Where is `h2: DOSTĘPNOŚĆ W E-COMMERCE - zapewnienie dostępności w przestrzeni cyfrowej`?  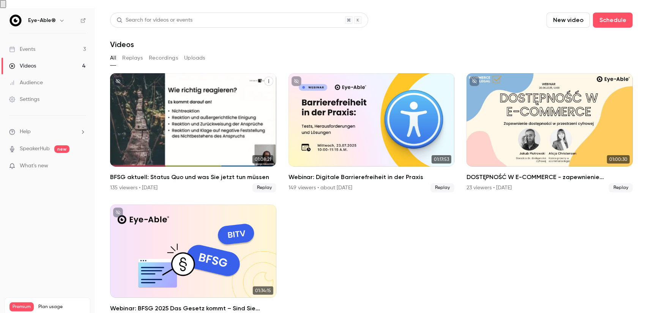 h2: DOSTĘPNOŚĆ W E-COMMERCE - zapewnienie dostępności w przestrzeni cyfrowej is located at coordinates (549, 177).